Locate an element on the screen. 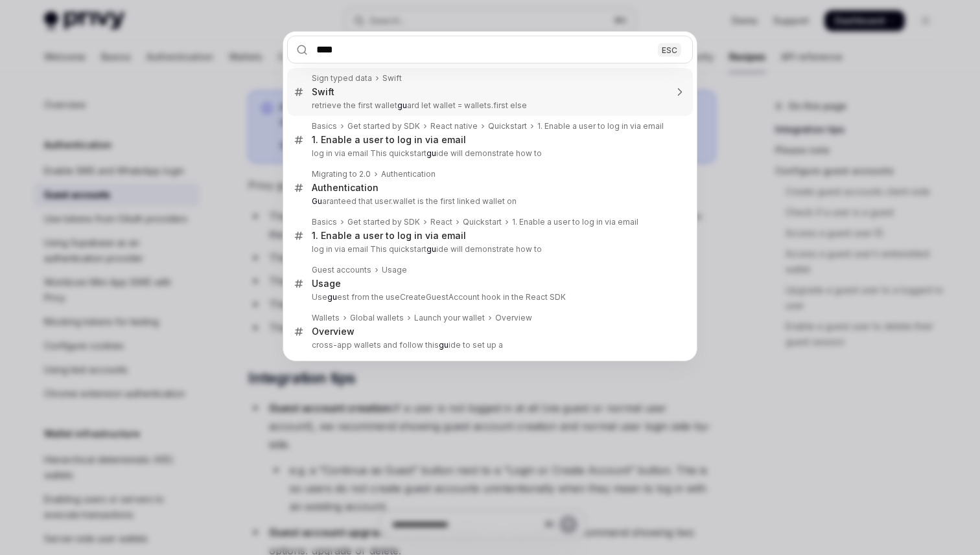  p: retrieve the first wallet ard let wallet = wallets.first else is located at coordinates (489, 106).